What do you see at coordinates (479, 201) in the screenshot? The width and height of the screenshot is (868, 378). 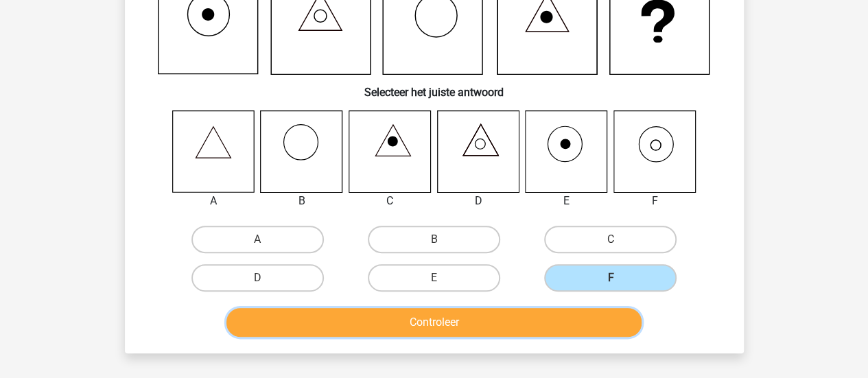 I see `div: D` at bounding box center [479, 201].